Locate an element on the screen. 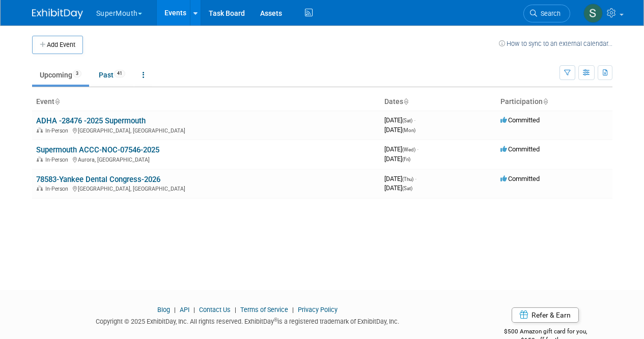 This screenshot has height=339, width=644. th: Event is located at coordinates (206, 102).